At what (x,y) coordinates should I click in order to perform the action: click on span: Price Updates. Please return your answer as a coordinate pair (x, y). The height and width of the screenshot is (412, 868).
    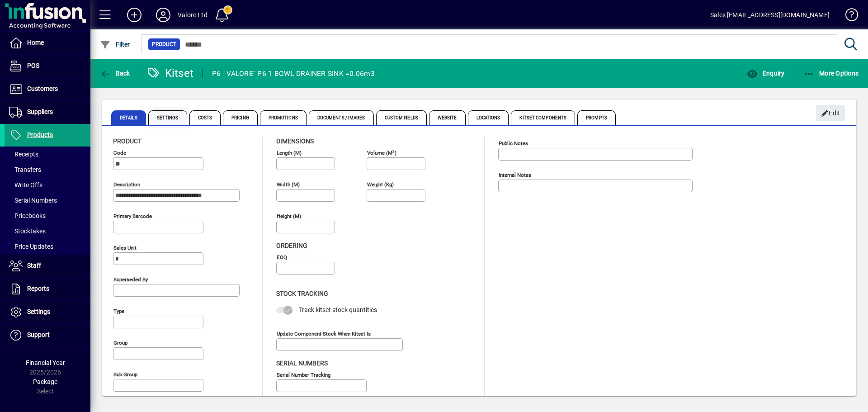
    Looking at the image, I should click on (31, 247).